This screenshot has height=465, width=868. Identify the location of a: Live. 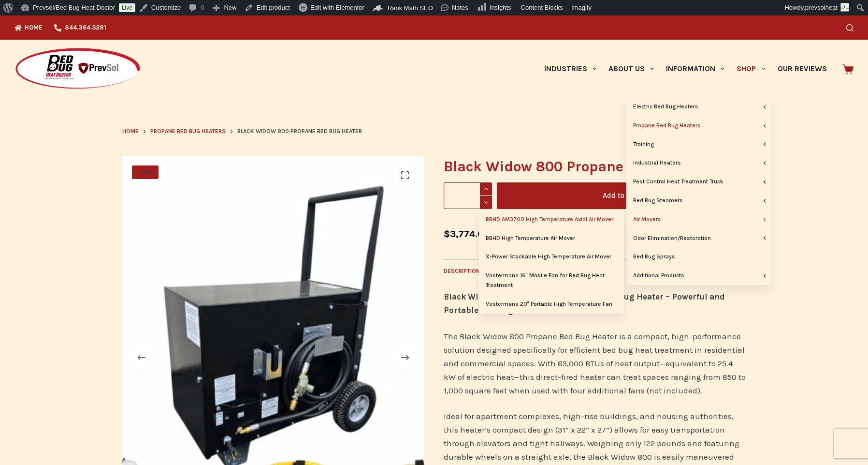
(127, 8).